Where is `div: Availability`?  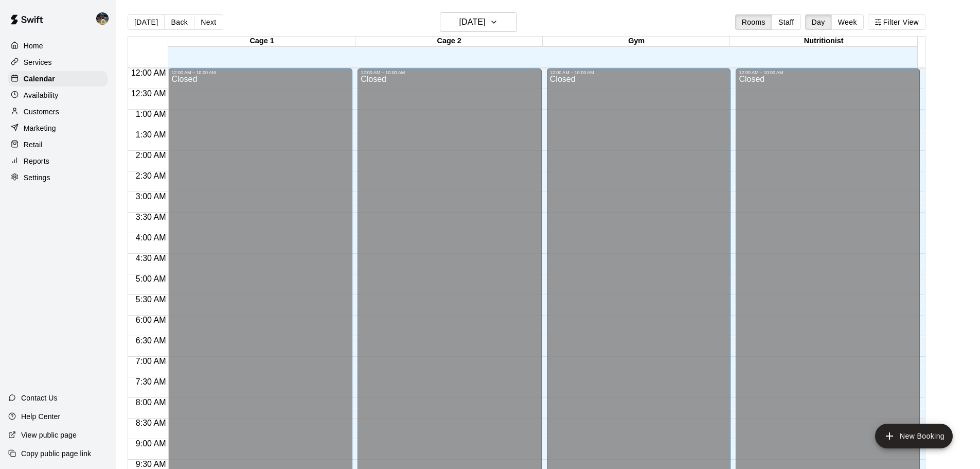
div: Availability is located at coordinates (57, 95).